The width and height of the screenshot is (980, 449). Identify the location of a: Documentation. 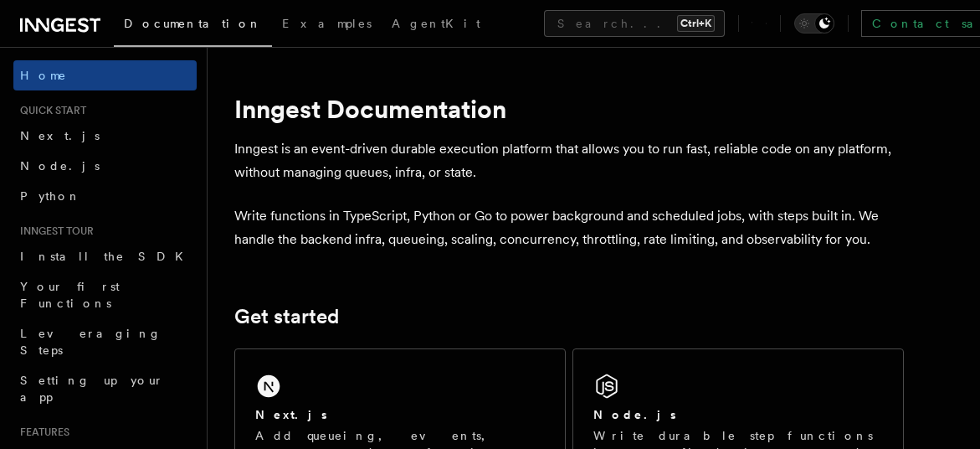
(193, 26).